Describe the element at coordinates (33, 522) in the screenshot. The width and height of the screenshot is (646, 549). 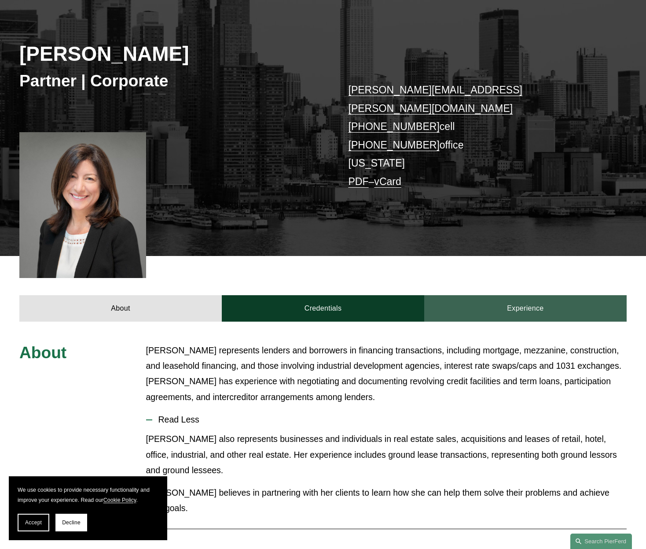
I see `span: Accept` at that location.